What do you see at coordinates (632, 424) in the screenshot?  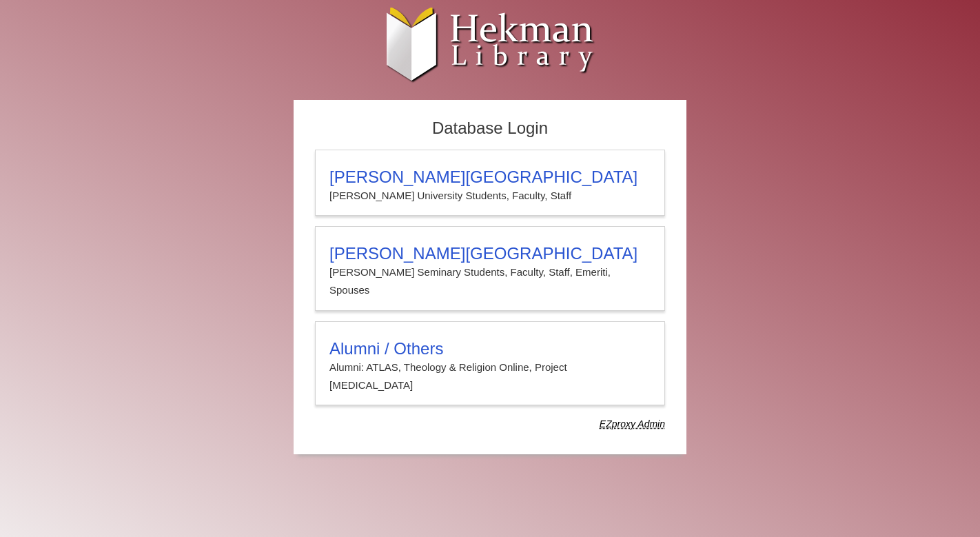 I see `dfn: Use Alumni login` at bounding box center [632, 424].